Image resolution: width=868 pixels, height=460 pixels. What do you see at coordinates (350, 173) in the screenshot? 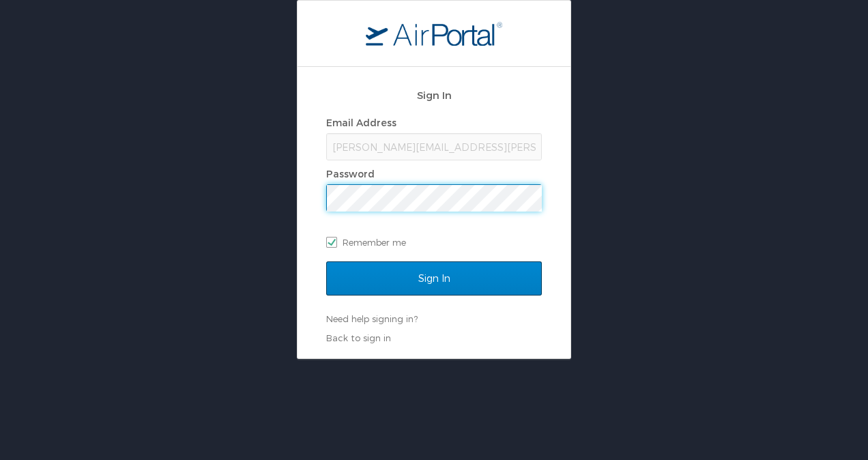
I see `label: Password` at bounding box center [350, 173].